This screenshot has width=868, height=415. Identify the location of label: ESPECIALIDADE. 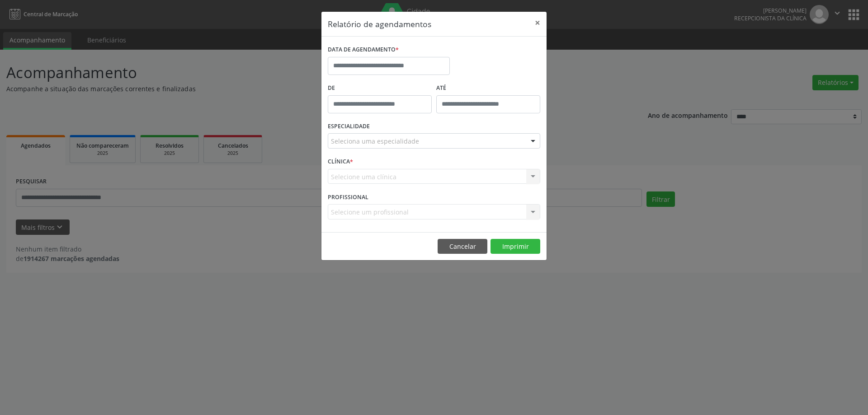
(348, 127).